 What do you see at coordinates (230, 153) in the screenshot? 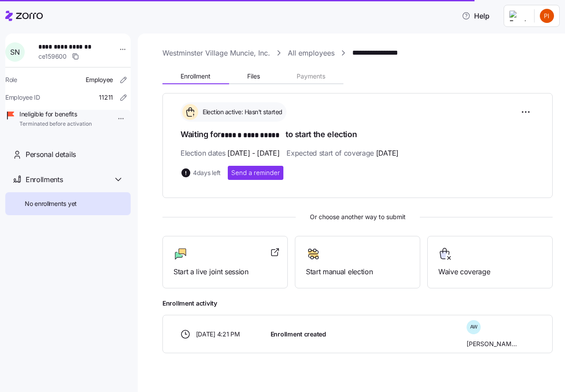
I see `span: Election dates` at bounding box center [230, 153].